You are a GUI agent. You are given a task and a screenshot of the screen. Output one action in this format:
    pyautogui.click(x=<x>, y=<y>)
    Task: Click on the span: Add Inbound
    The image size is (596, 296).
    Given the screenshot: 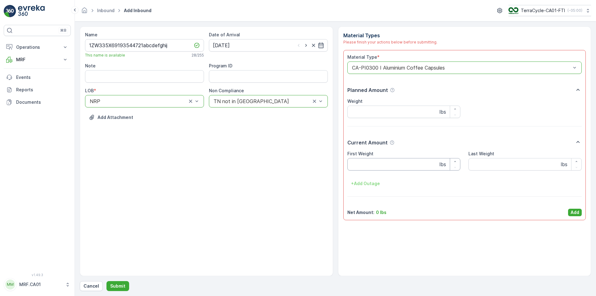 What is the action you would take?
    pyautogui.click(x=138, y=11)
    